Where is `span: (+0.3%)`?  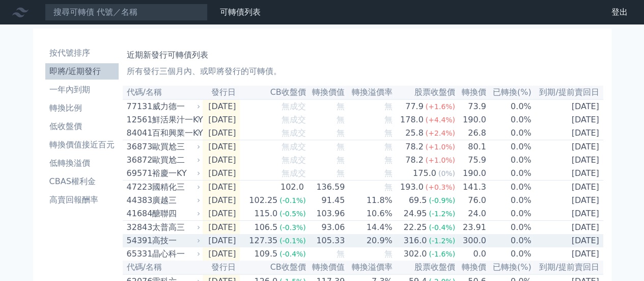
span: (+0.3%) is located at coordinates (440, 187).